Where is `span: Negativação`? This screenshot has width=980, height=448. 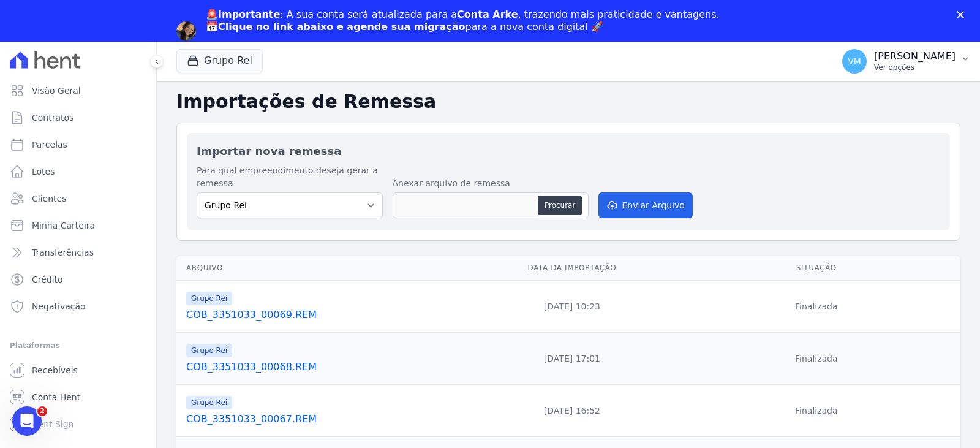 span: Negativação is located at coordinates (59, 307).